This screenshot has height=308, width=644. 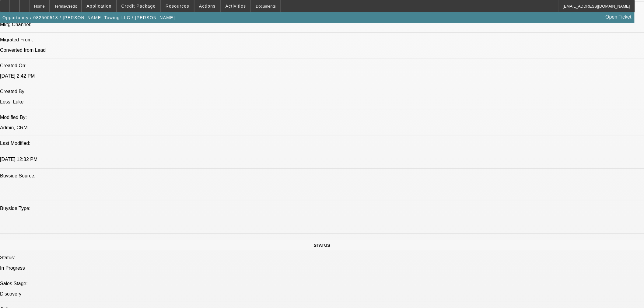 I want to click on button: Actions, so click(x=207, y=6).